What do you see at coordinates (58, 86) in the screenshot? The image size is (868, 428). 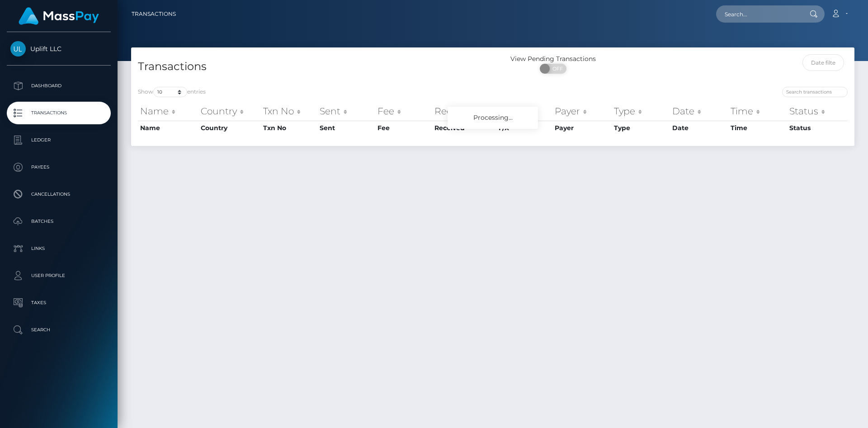 I see `p: Dashboard` at bounding box center [58, 86].